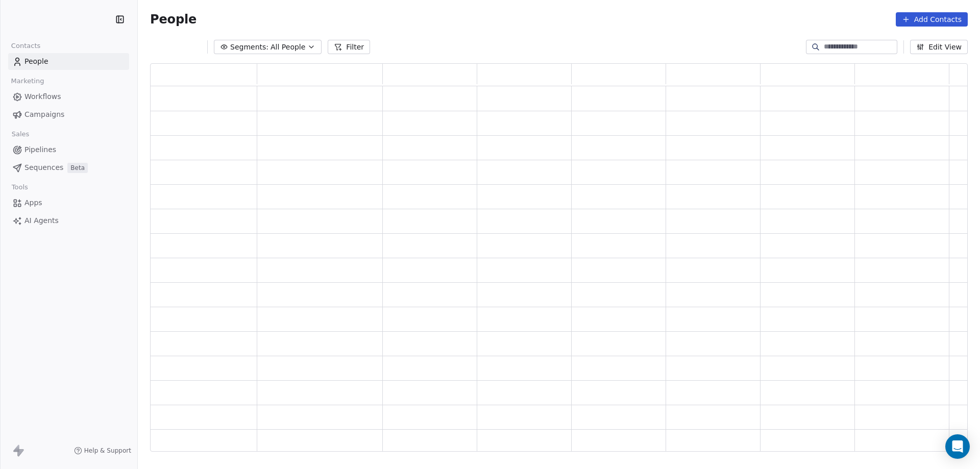 The image size is (980, 469). What do you see at coordinates (68, 114) in the screenshot?
I see `a: Campaigns` at bounding box center [68, 114].